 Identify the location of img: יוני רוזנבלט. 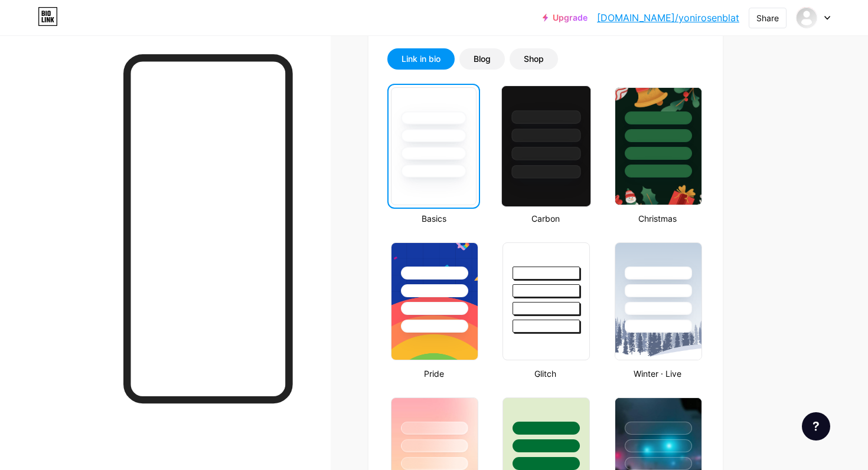
(806, 18).